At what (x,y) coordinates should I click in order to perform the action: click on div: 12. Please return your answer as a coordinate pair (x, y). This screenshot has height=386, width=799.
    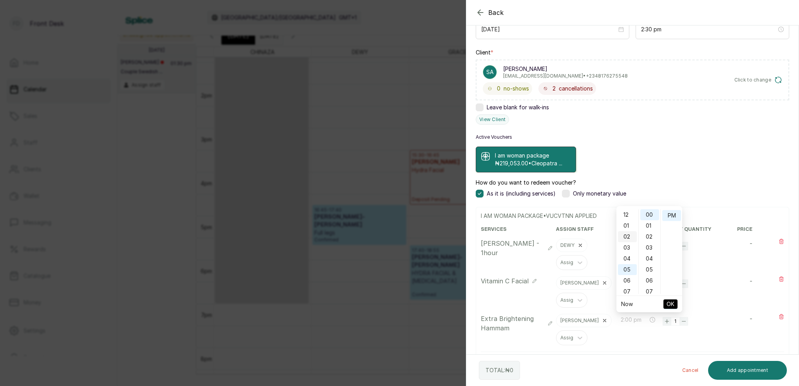
    Looking at the image, I should click on (627, 215).